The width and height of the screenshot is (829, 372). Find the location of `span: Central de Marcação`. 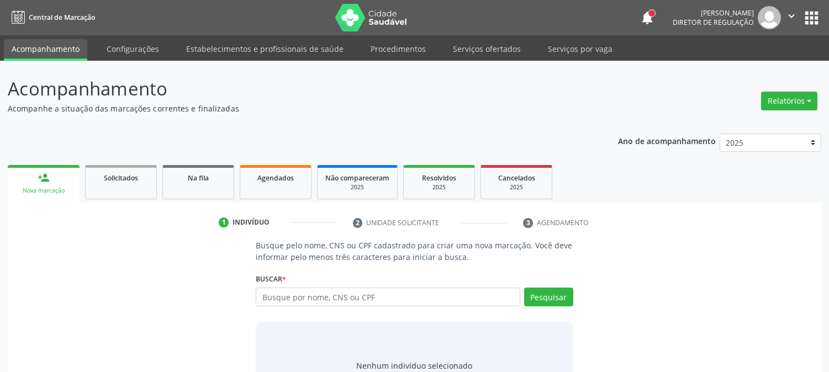

span: Central de Marcação is located at coordinates (62, 17).